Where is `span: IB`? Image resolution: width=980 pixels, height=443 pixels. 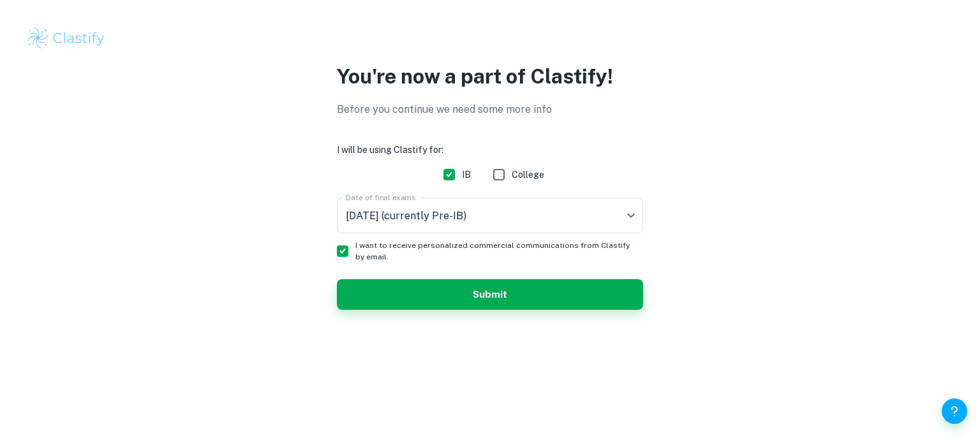
span: IB is located at coordinates (466, 175).